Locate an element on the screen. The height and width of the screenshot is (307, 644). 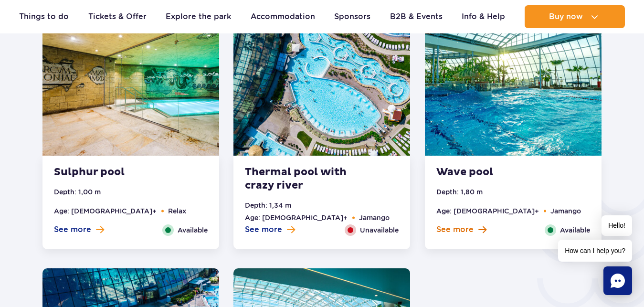
a: Tickets & Offer is located at coordinates (117, 17).